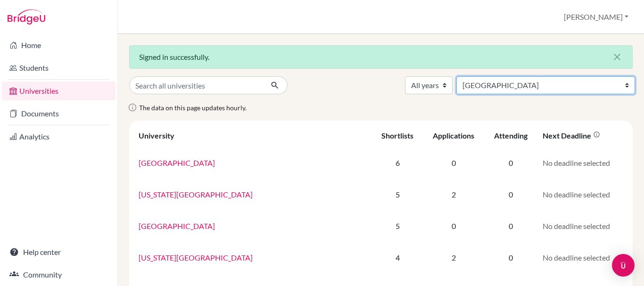 Image resolution: width=644 pixels, height=286 pixels. What do you see at coordinates (617, 57) in the screenshot?
I see `button: Close` at bounding box center [617, 57].